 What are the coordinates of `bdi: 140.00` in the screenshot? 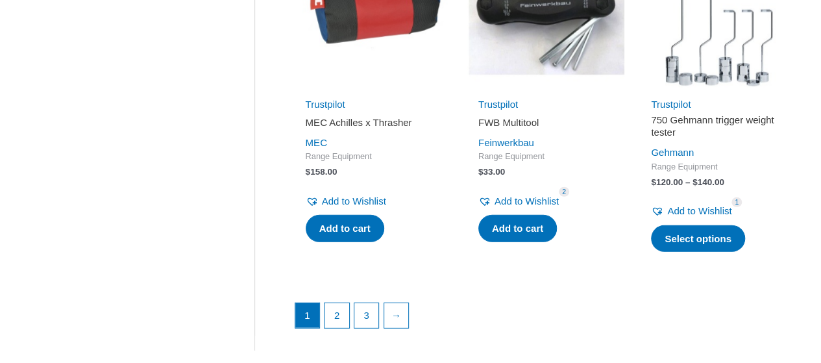 It's located at (708, 182).